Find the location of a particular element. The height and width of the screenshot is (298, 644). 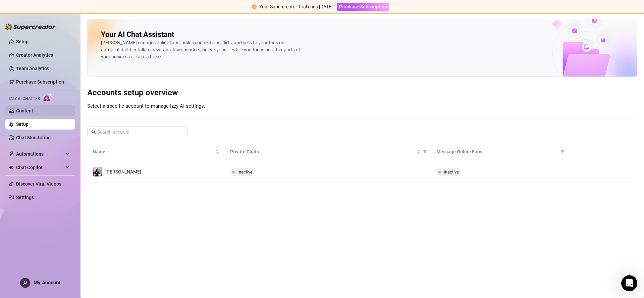

a: Discover Viral Videos is located at coordinates (39, 184).